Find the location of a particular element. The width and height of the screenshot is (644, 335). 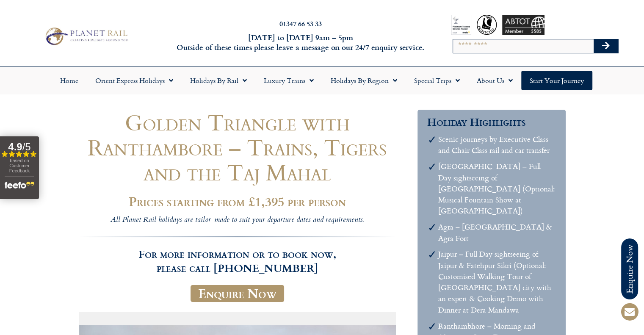

h1: Golden Triangle with Ranthambore – Trains, Tigers and the Taj Mahal is located at coordinates (238, 147).